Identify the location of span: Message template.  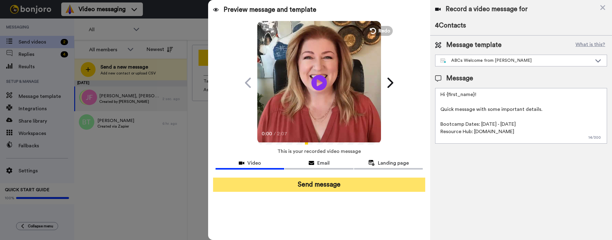
(474, 45).